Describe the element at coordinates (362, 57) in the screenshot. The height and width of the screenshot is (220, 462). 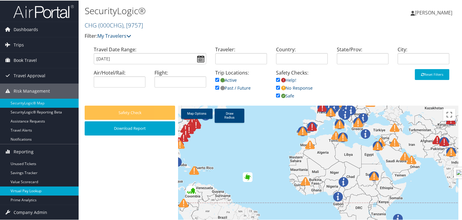
I see `div: State/Prov:` at that location.